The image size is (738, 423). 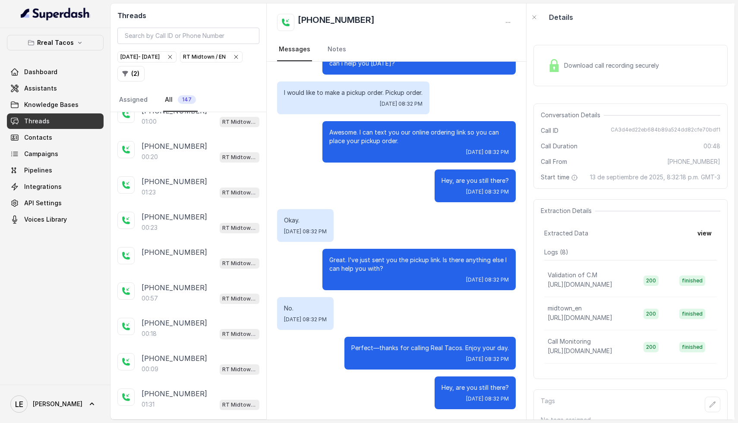 What do you see at coordinates (41, 88) in the screenshot?
I see `span: Assistants` at bounding box center [41, 88].